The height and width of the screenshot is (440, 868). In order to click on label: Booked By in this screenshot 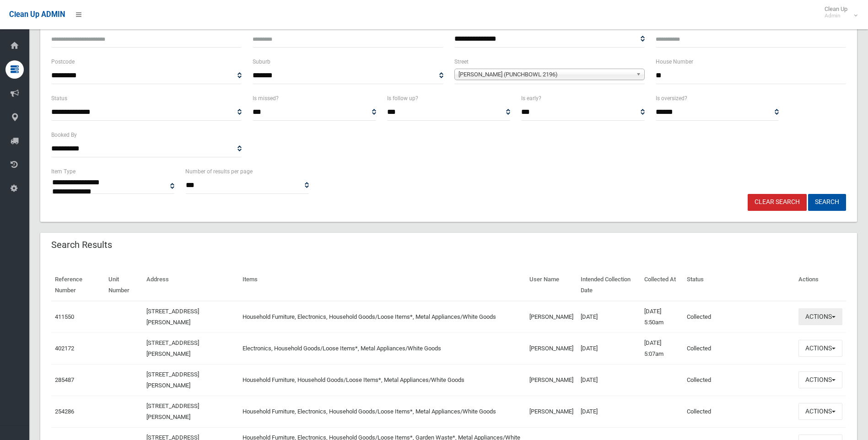, I will do `click(64, 135)`.